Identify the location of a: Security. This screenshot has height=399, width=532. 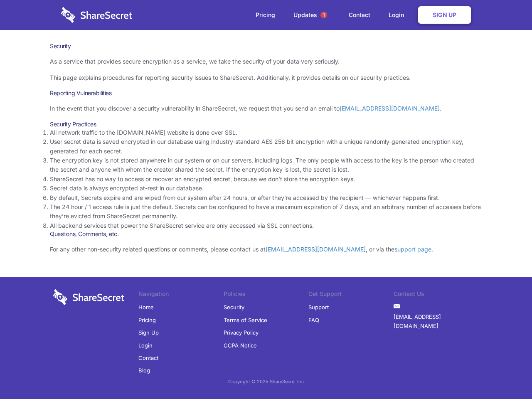
(234, 307).